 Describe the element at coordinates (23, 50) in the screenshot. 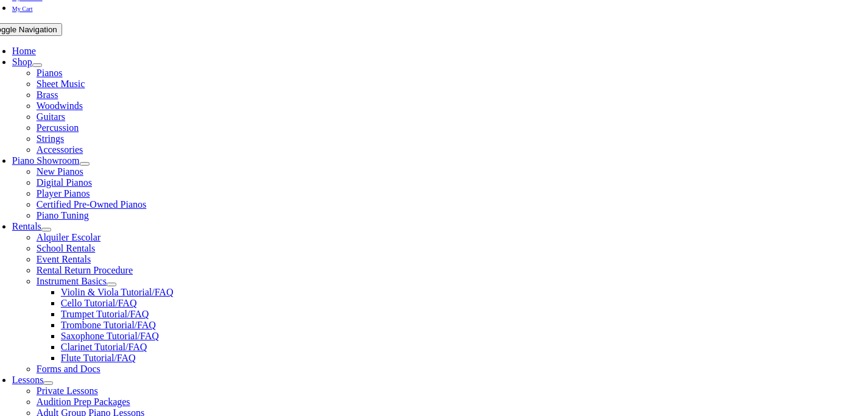

I see `a: Home` at that location.